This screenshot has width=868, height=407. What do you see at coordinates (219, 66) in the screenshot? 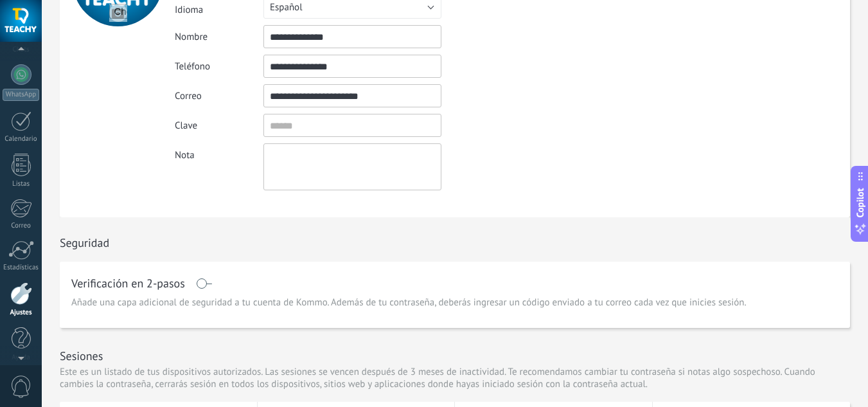
I see `div: Teléfono` at bounding box center [219, 66].